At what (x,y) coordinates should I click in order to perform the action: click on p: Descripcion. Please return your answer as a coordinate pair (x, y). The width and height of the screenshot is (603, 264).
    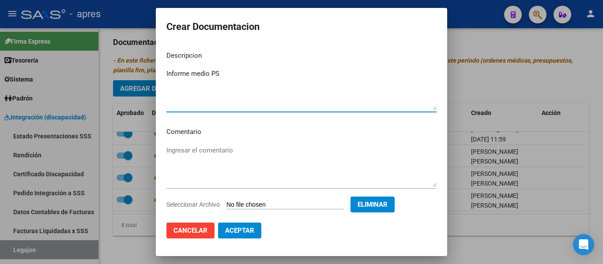
    Looking at the image, I should click on (302, 56).